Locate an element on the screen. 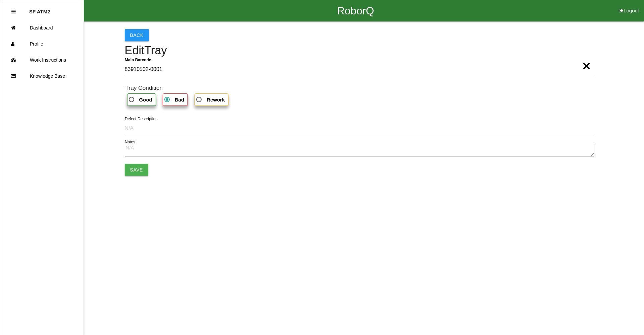 The width and height of the screenshot is (644, 335). input: N/A is located at coordinates (359, 129).